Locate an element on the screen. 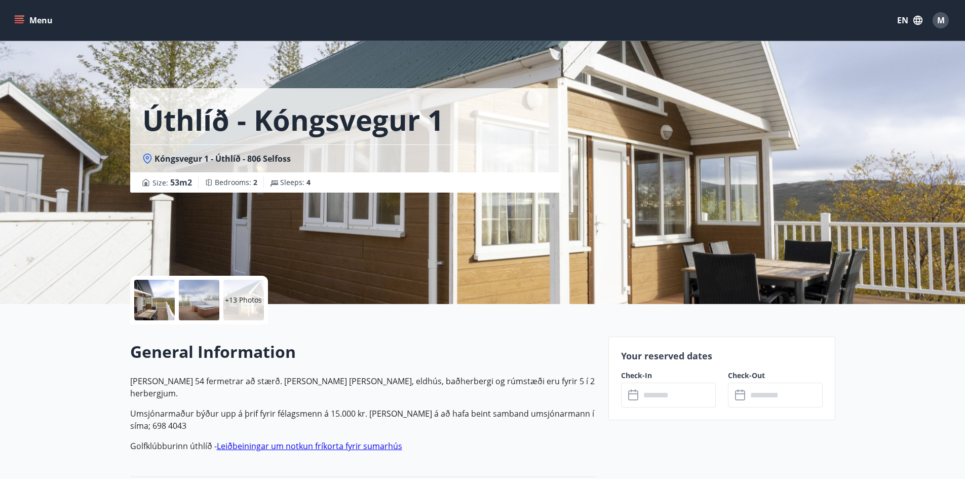  span: Size : is located at coordinates (172, 182).